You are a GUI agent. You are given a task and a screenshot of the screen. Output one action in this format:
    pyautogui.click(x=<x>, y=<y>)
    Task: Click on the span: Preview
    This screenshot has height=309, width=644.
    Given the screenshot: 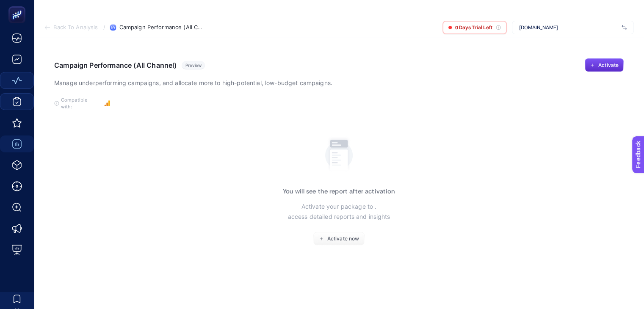 What is the action you would take?
    pyautogui.click(x=193, y=65)
    